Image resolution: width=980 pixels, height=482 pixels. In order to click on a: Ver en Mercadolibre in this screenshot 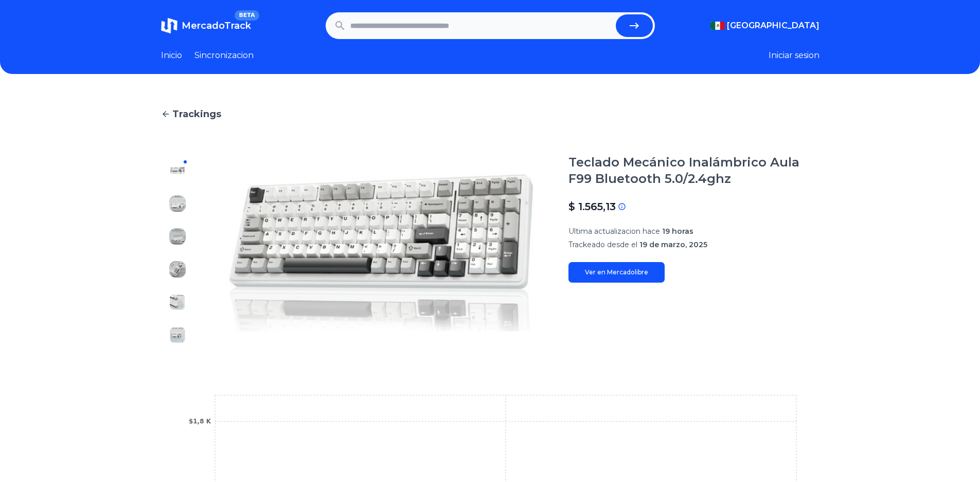, I will do `click(616, 273)`.